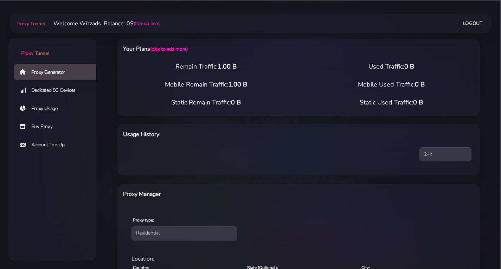  Describe the element at coordinates (143, 220) in the screenshot. I see `label: Proxy type:` at that location.